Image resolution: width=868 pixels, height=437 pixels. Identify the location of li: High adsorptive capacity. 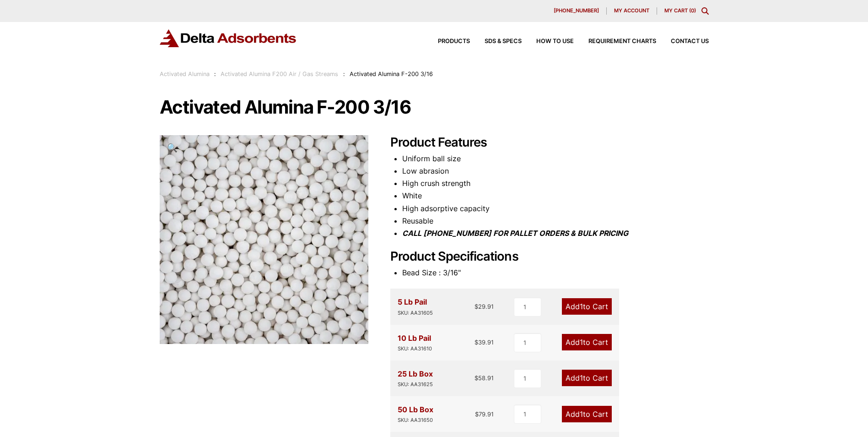
(555, 209).